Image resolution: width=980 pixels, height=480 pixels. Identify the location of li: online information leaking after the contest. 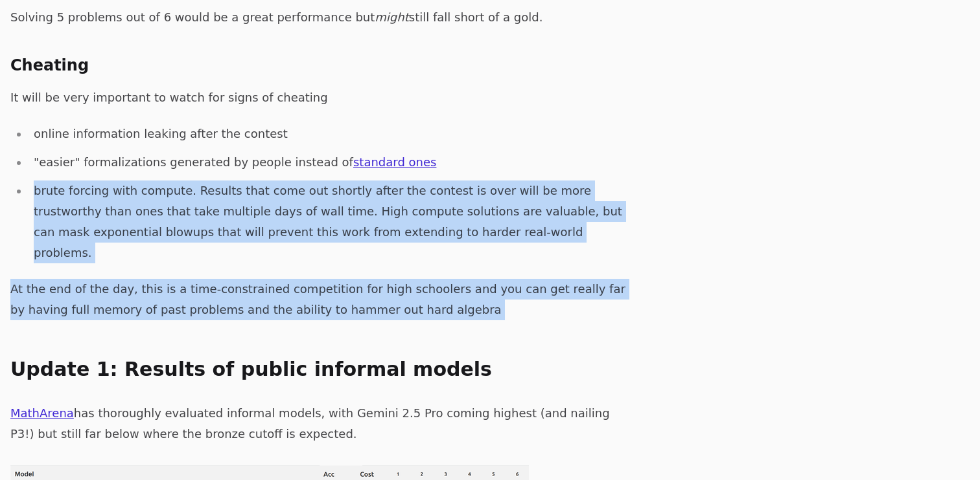
(331, 134).